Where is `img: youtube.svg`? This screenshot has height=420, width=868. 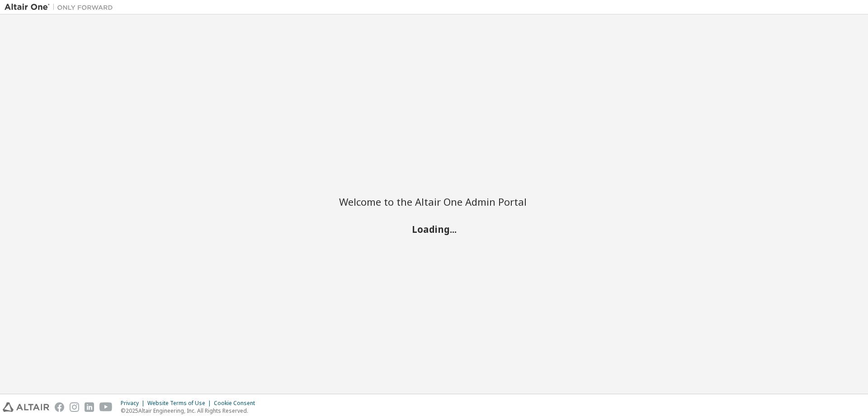
img: youtube.svg is located at coordinates (105, 407).